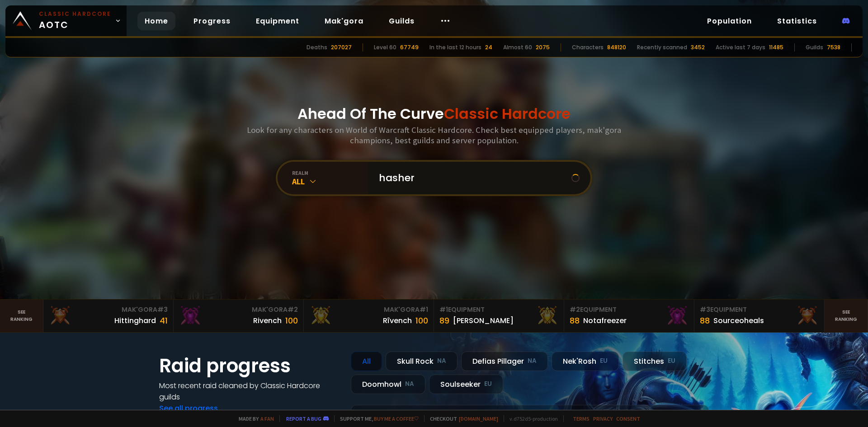  Describe the element at coordinates (629, 315) in the screenshot. I see `a: #2Equipment88Notafreezer` at that location.